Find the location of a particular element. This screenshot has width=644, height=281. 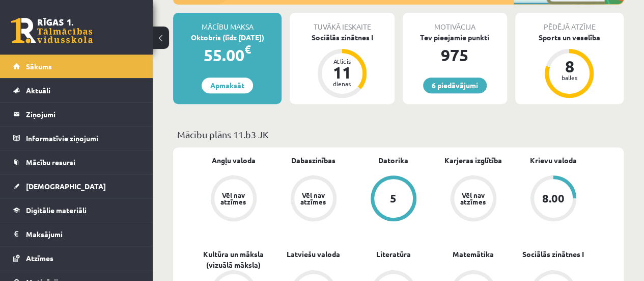

a: 5 is located at coordinates (393, 199).